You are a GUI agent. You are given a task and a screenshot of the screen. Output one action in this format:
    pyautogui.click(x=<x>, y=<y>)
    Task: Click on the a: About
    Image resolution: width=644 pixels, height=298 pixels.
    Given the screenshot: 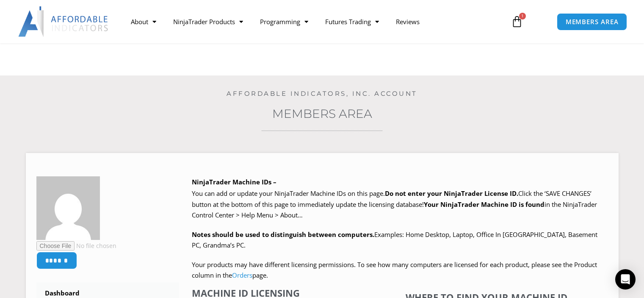 What is the action you would take?
    pyautogui.click(x=144, y=22)
    